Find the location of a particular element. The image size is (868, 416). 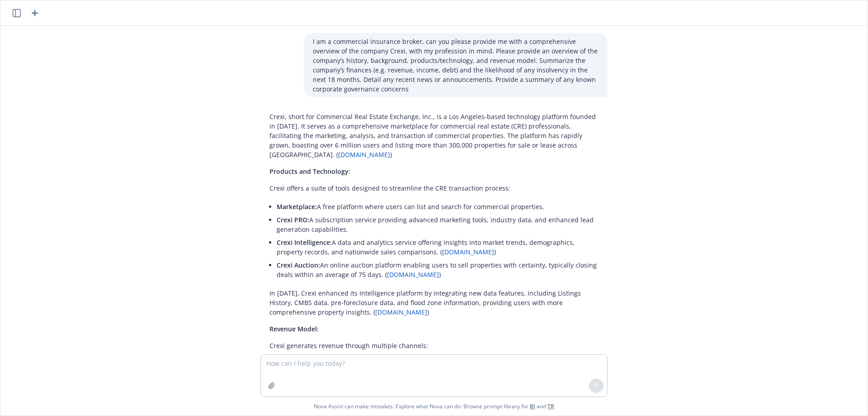

p: I am a commercial insurance broker, can you please provide me with a comprehensive overview of th... is located at coordinates (456, 65).